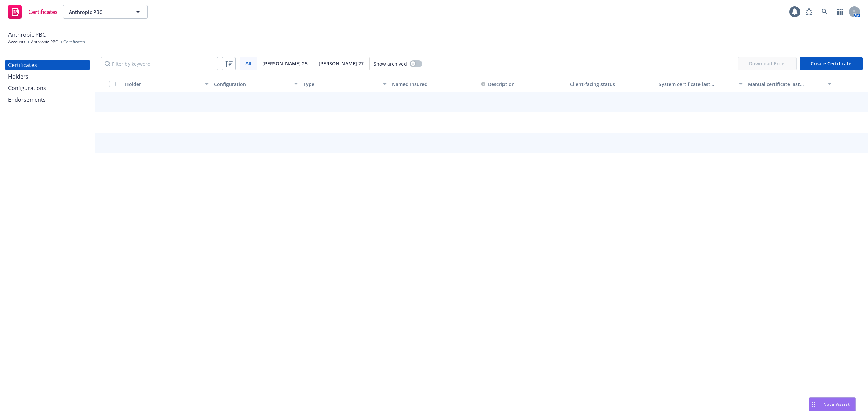 This screenshot has width=868, height=411. Describe the element at coordinates (700, 84) in the screenshot. I see `button: System certificate last generated` at that location.